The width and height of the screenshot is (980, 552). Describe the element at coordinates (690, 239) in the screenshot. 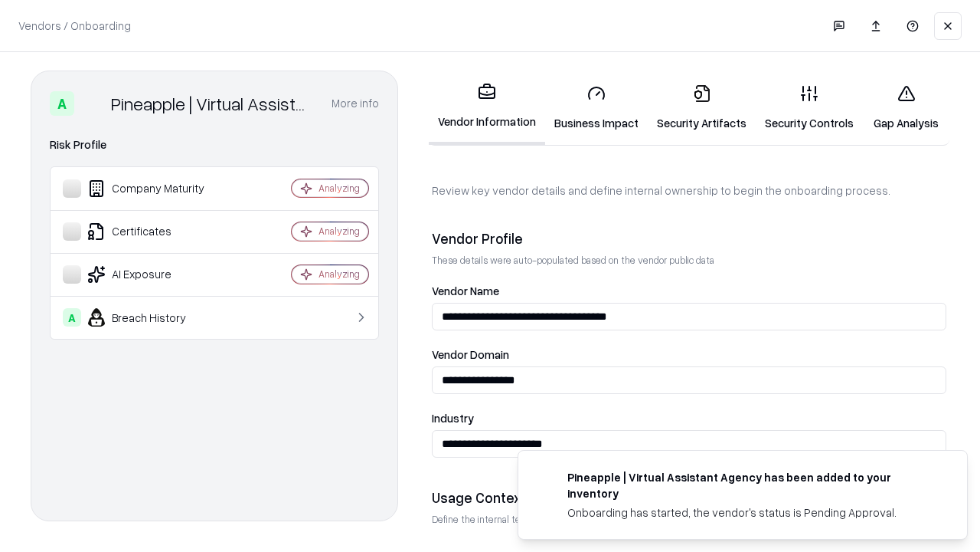

I see `div: Vendor Profile` at that location.